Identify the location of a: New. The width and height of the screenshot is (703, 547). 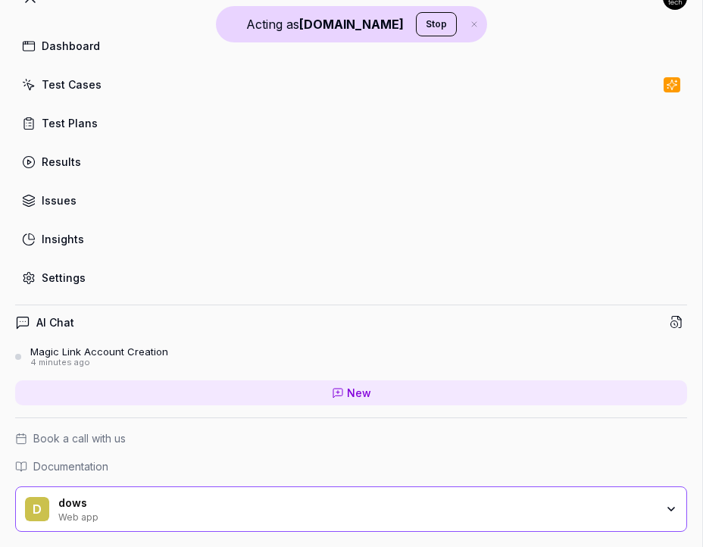
(351, 392).